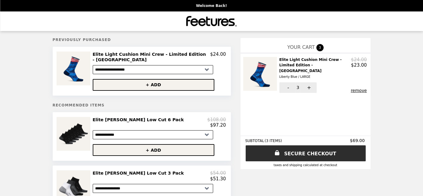 This screenshot has width=423, height=196. What do you see at coordinates (273, 141) in the screenshot?
I see `span: ( 3 ITEMS )` at bounding box center [273, 141].